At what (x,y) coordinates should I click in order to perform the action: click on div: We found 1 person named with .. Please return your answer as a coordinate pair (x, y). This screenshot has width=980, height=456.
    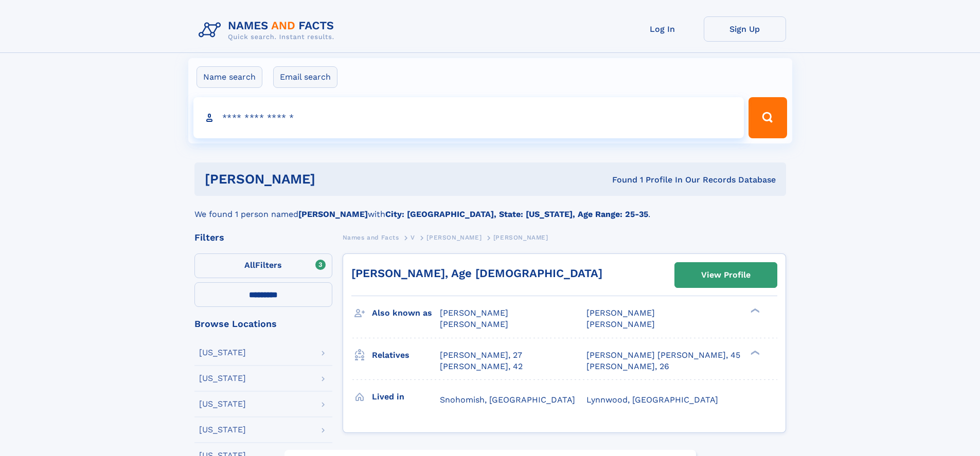
    Looking at the image, I should click on (490, 208).